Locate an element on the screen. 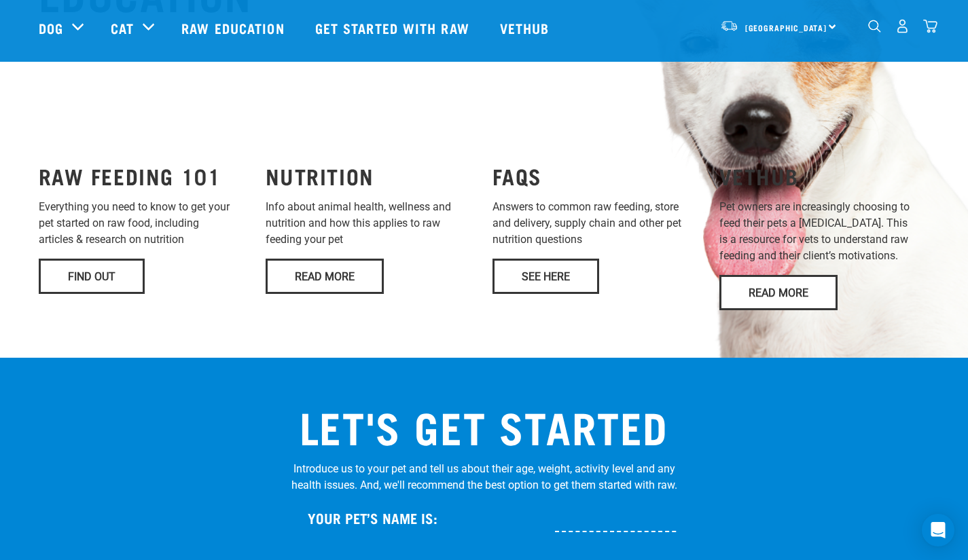 The width and height of the screenshot is (968, 560). a: See Here is located at coordinates (546, 276).